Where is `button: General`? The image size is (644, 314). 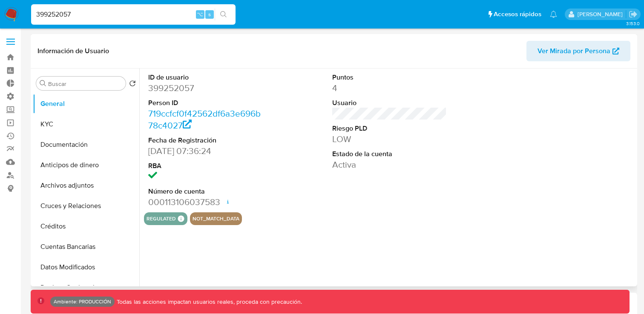 button: General is located at coordinates (86, 104).